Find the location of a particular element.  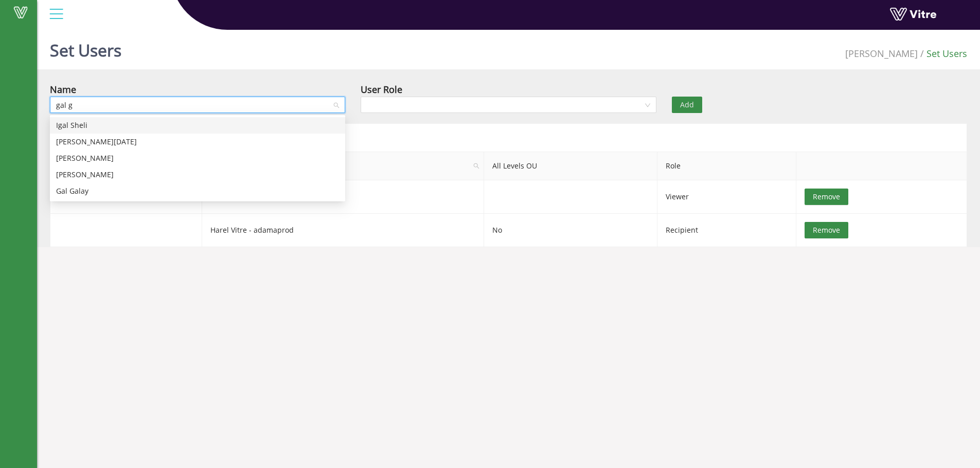

div: User Role is located at coordinates (381, 89).